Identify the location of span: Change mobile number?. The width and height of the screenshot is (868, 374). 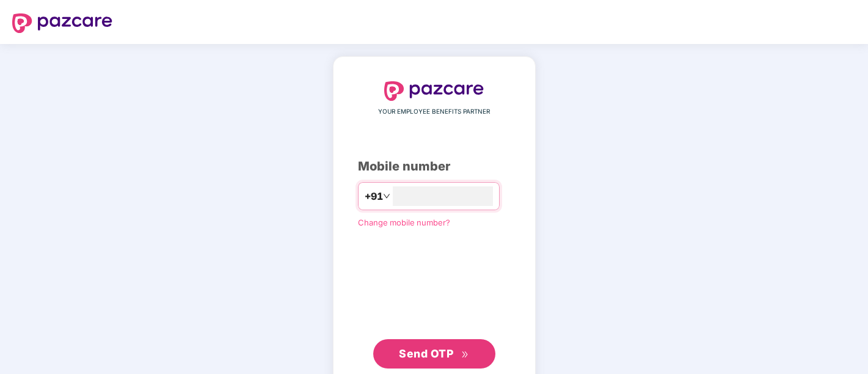
(404, 223).